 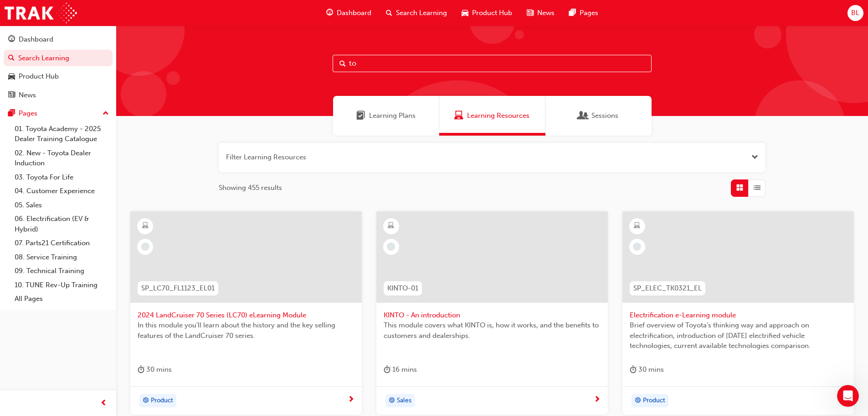 I want to click on span: Search, so click(x=343, y=63).